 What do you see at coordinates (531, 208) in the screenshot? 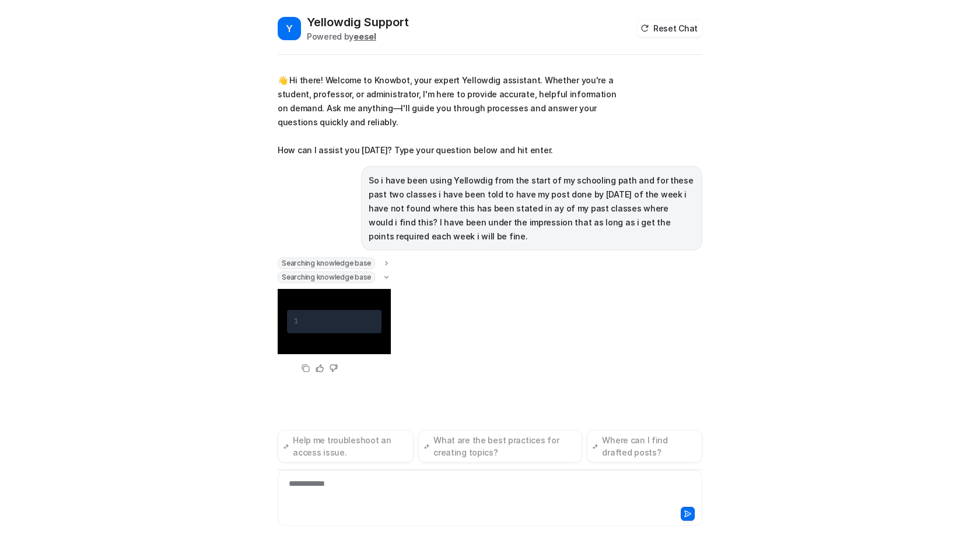
I see `p: So i have been using Yellowdig from the start of my schooling path and for these past two classes...` at bounding box center [531, 208].